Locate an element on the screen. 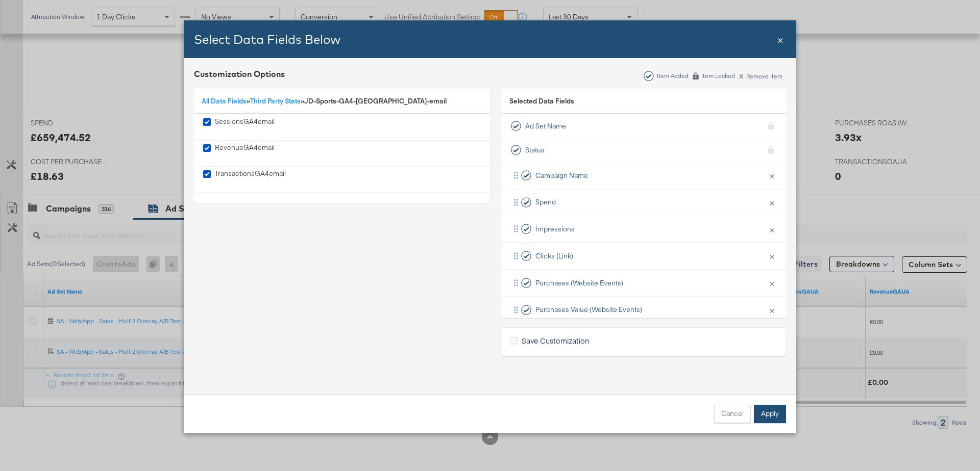 The width and height of the screenshot is (980, 471). a: All Data Fields is located at coordinates (224, 101).